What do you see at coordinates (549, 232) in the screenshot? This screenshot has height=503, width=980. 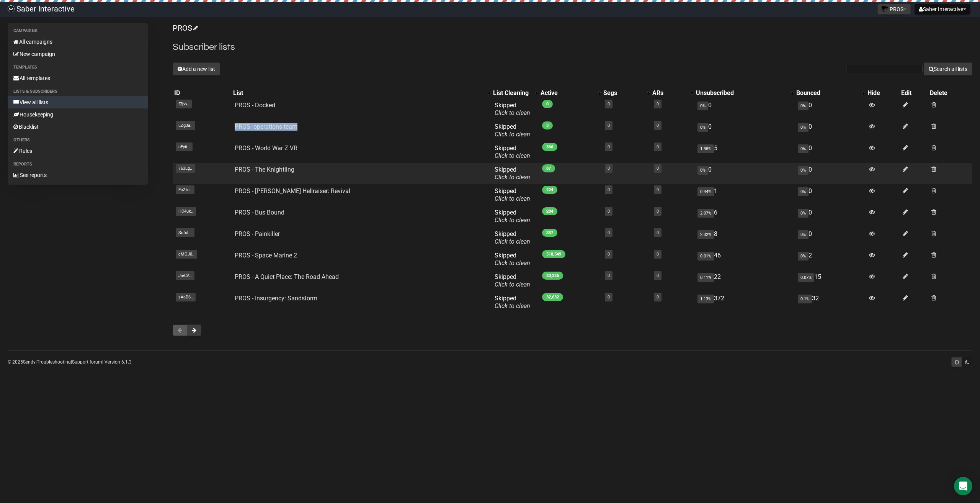 I see `span: 337` at bounding box center [549, 232].